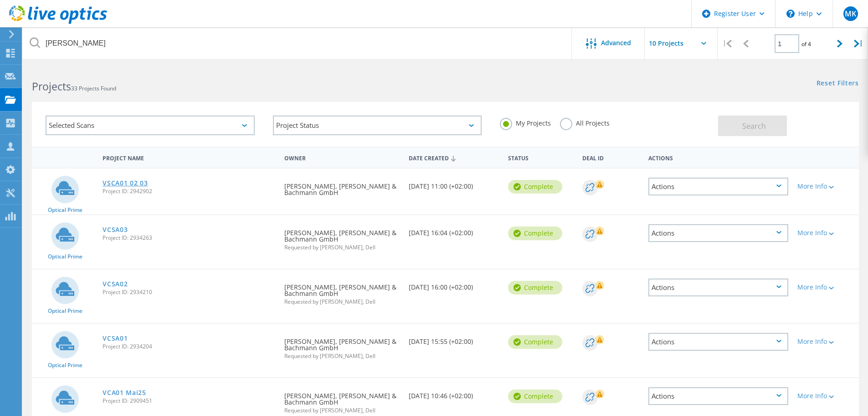 Image resolution: width=868 pixels, height=416 pixels. Describe the element at coordinates (616, 43) in the screenshot. I see `span: Advanced` at that location.